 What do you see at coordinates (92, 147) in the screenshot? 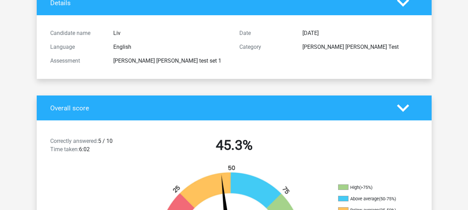
I see `div: 5 / 10 6:02` at bounding box center [92, 147].